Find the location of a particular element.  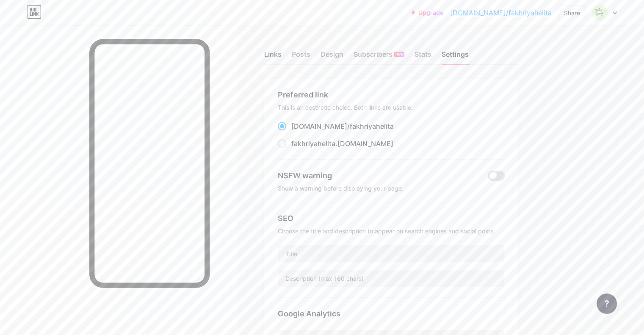

div: SEO is located at coordinates (391, 218).